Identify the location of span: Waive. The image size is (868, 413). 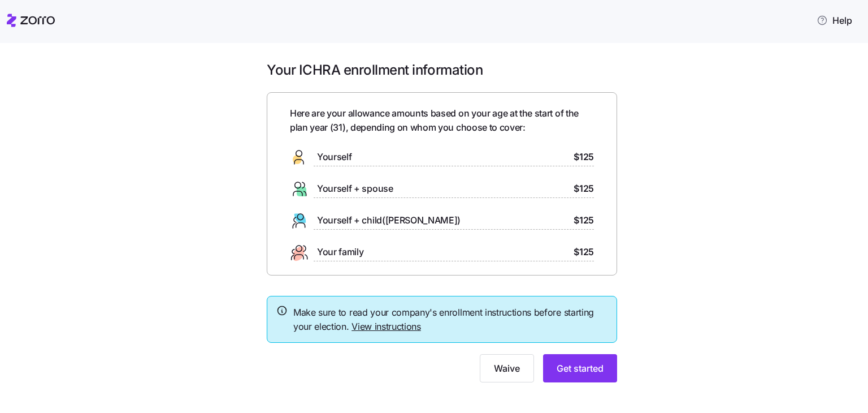
(507, 368).